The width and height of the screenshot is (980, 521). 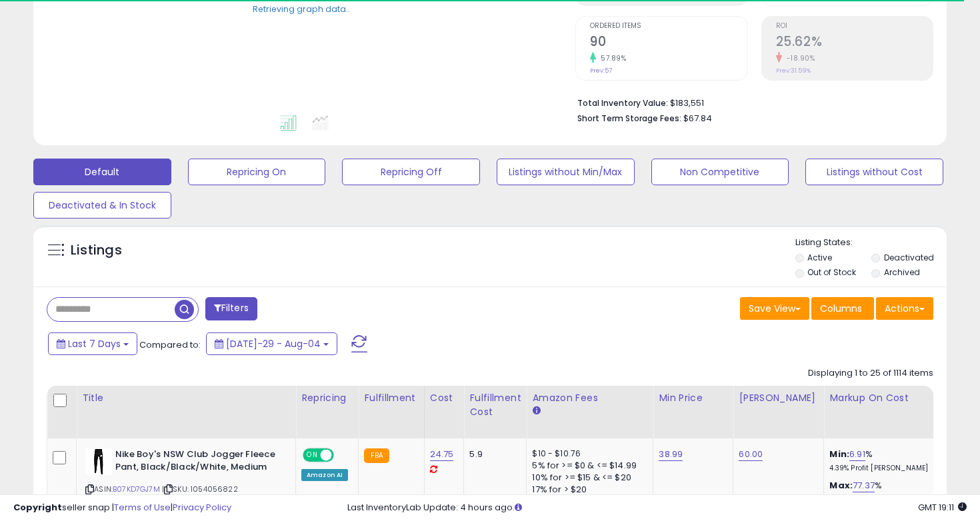 What do you see at coordinates (170, 344) in the screenshot?
I see `span: Compared to:` at bounding box center [170, 344].